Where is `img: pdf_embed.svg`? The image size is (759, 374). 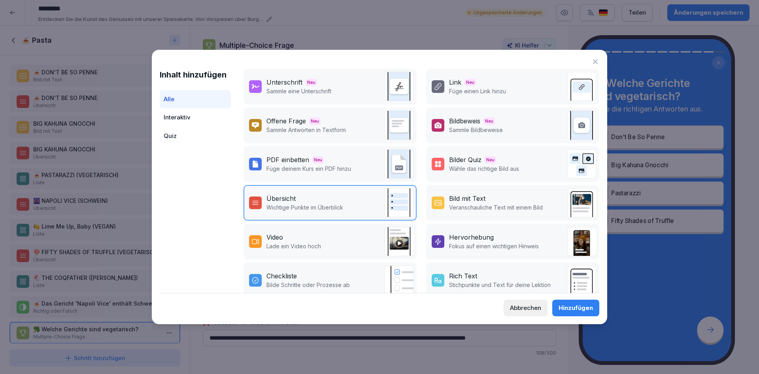
img: pdf_embed.svg is located at coordinates (399, 164).